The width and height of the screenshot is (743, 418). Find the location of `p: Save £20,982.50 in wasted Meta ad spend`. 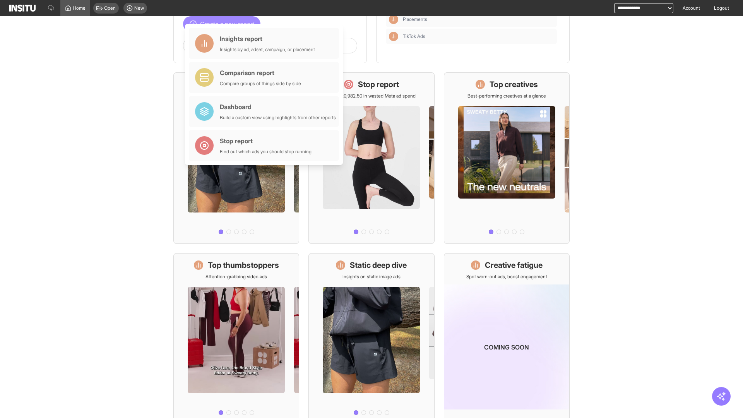

p: Save £20,982.50 in wasted Meta ad spend is located at coordinates (371, 96).